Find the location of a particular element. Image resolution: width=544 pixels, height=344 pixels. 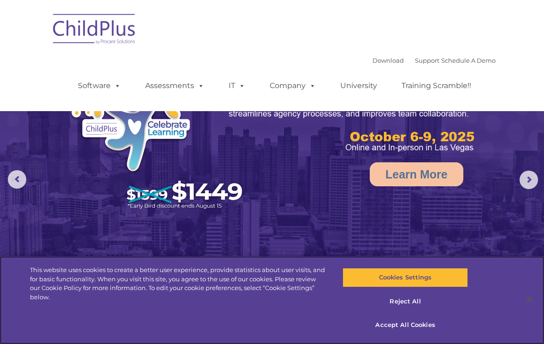

a: University is located at coordinates (359, 86).